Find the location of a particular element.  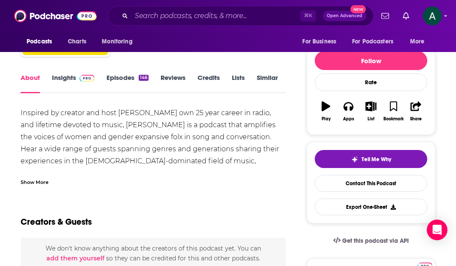

button: tell me why sparkleTell Me Why is located at coordinates (371, 159).